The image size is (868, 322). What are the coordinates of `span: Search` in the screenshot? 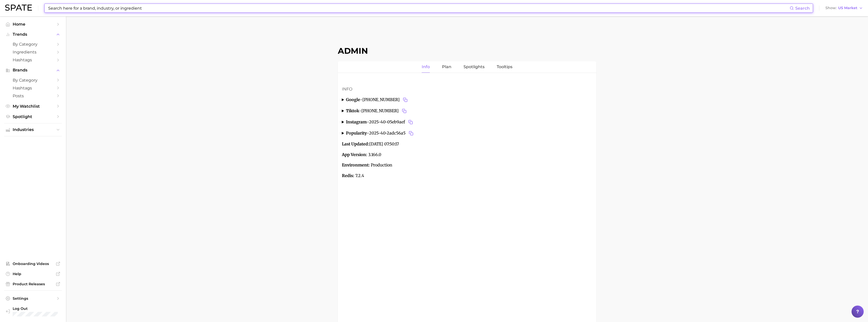 It's located at (802, 8).